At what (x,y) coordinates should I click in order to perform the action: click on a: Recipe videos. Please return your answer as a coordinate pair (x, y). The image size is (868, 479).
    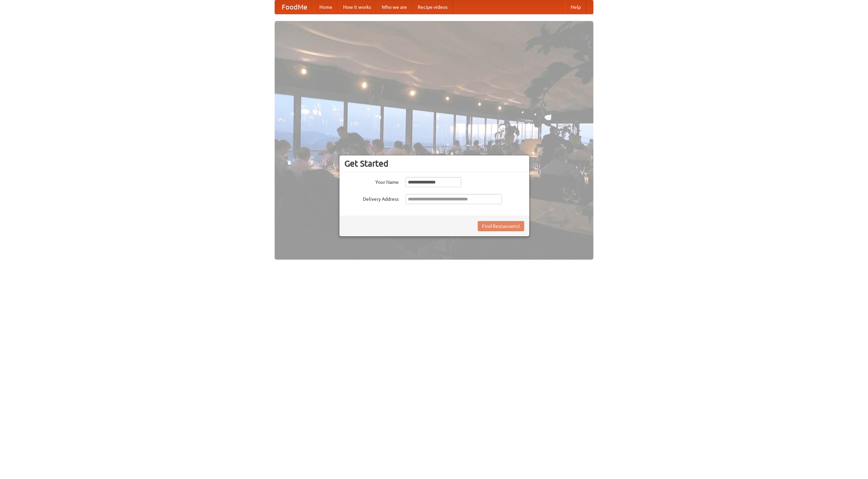
    Looking at the image, I should click on (432, 7).